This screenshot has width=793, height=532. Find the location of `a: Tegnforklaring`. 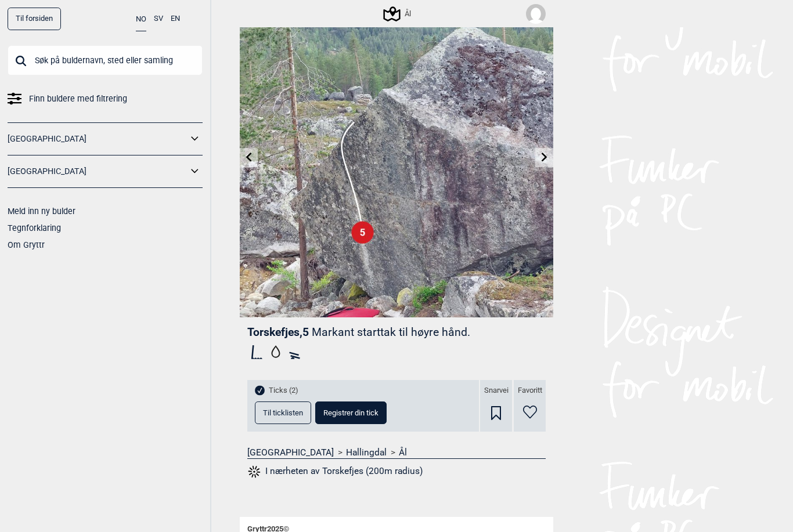

a: Tegnforklaring is located at coordinates (34, 228).